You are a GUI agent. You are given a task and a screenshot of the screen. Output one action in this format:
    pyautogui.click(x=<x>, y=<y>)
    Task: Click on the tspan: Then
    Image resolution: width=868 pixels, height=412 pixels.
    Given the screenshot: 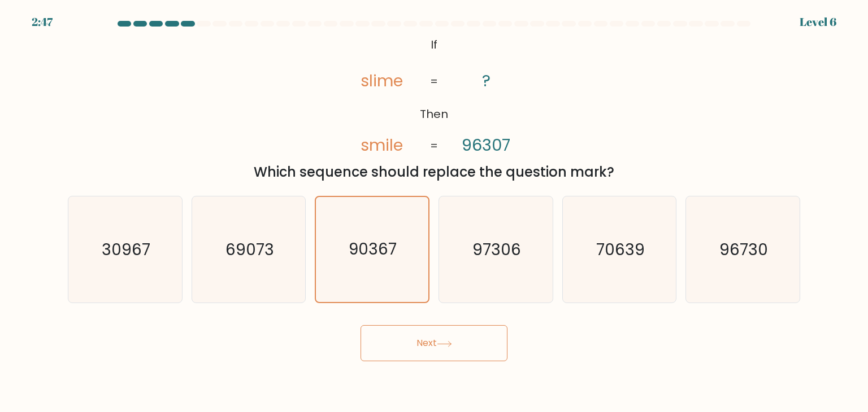 What is the action you would take?
    pyautogui.click(x=434, y=114)
    